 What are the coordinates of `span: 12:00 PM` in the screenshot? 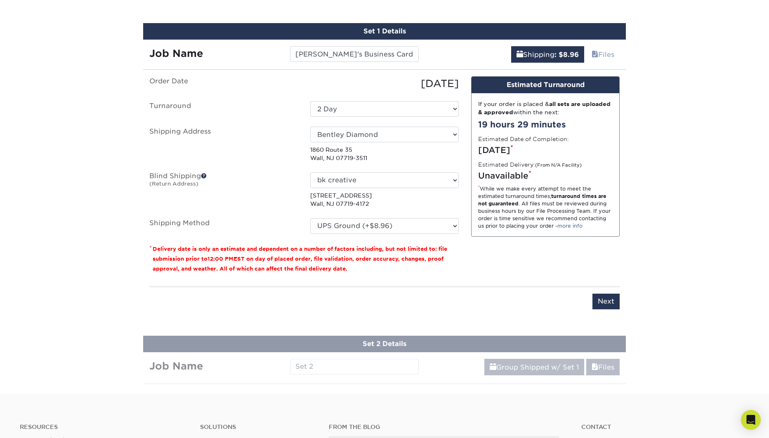 It's located at (220, 259).